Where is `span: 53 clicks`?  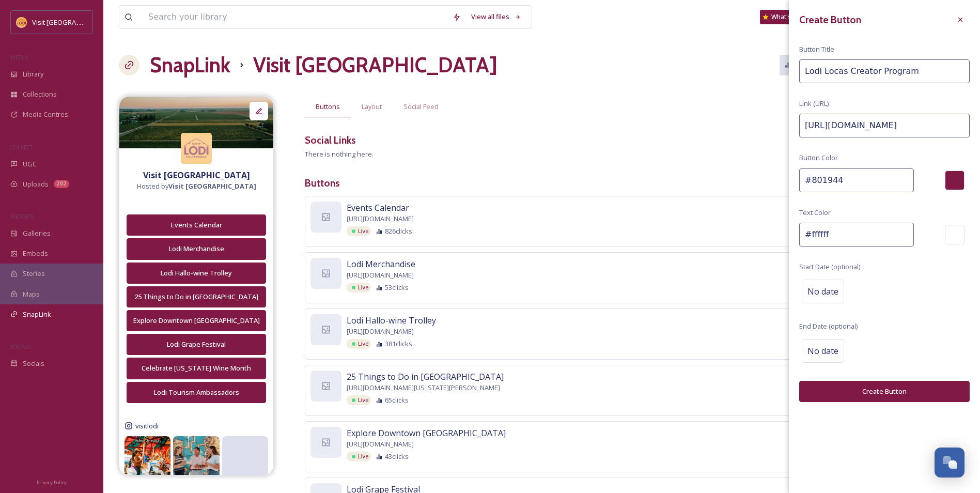 span: 53 clicks is located at coordinates (396, 287).